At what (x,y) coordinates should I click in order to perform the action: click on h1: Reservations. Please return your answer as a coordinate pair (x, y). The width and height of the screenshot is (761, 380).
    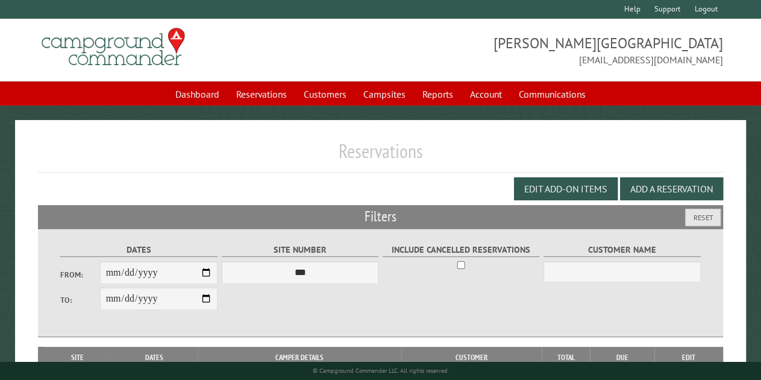
    Looking at the image, I should click on (380, 155).